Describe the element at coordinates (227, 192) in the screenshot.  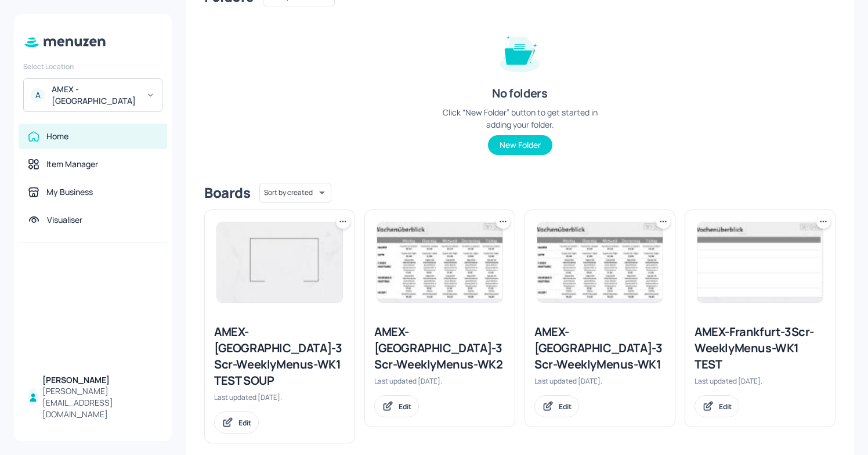
I see `div: Boards` at that location.